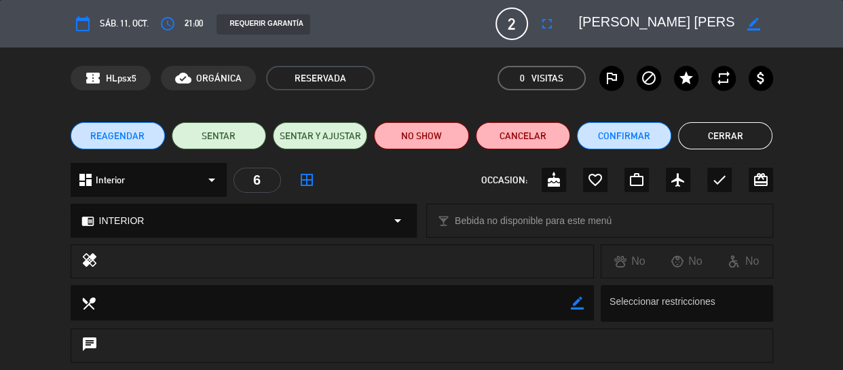 The image size is (843, 370). Describe the element at coordinates (257, 180) in the screenshot. I see `div: 6` at that location.